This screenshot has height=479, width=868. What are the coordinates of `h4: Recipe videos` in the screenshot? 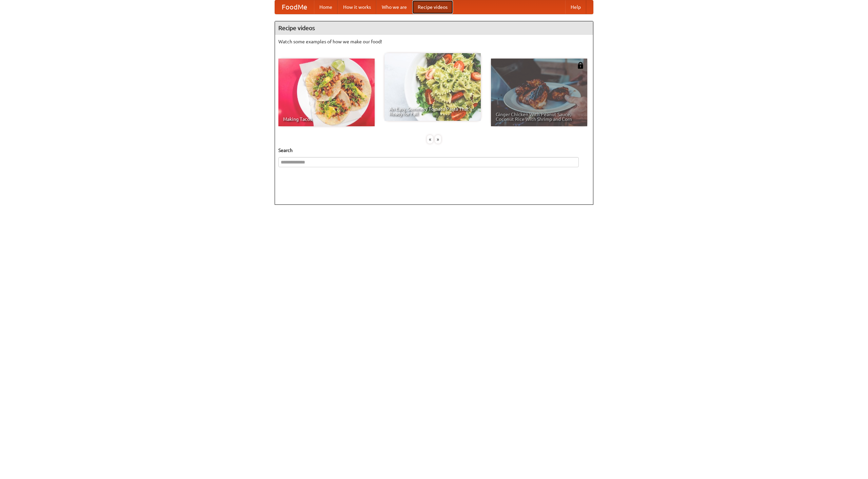 It's located at (434, 28).